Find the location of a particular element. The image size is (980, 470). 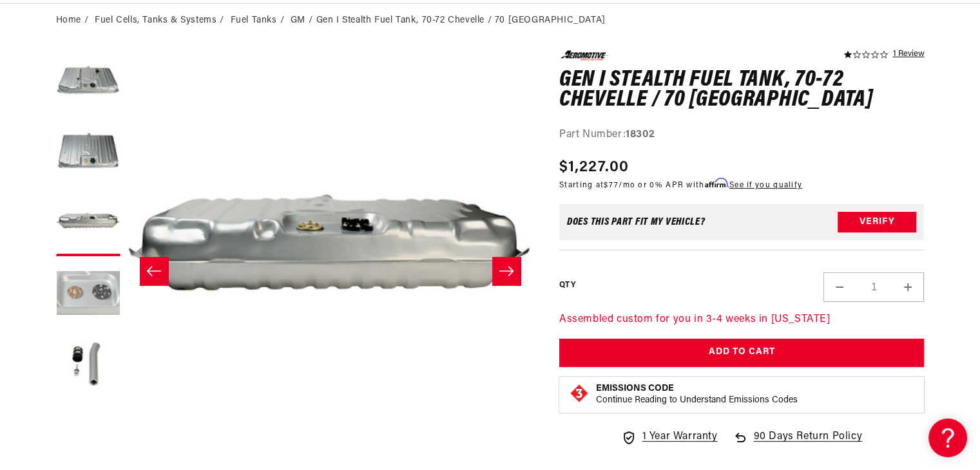

a: 1 Year Warranty is located at coordinates (669, 437).